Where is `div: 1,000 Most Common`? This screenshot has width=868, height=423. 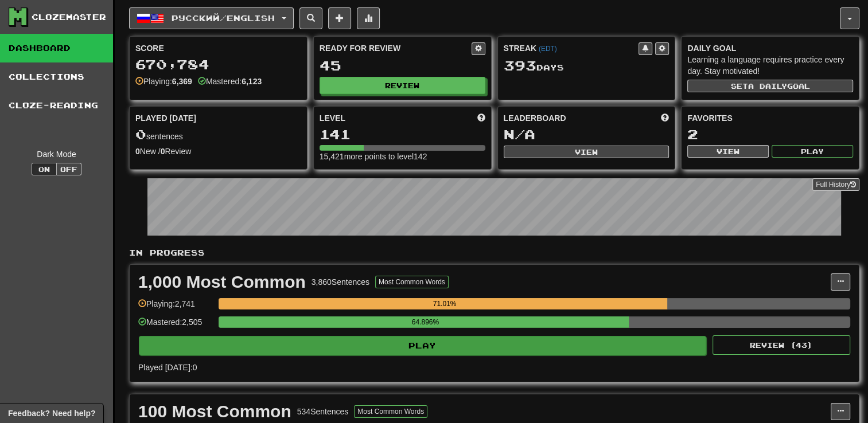
div: 1,000 Most Common is located at coordinates (222, 282).